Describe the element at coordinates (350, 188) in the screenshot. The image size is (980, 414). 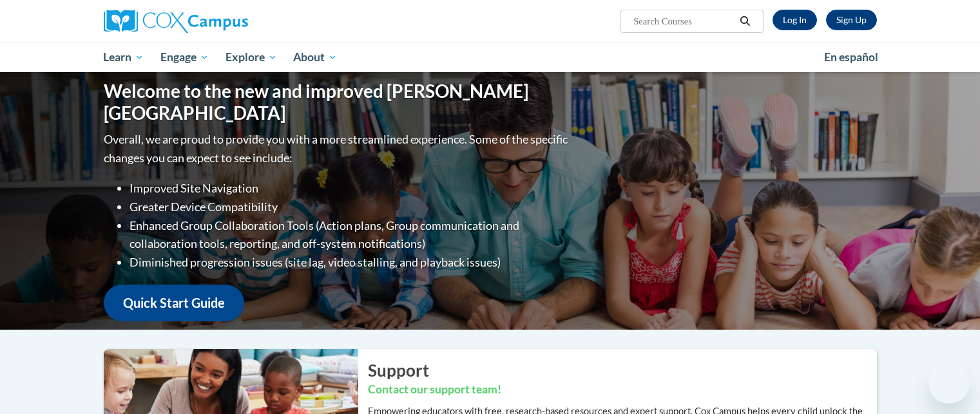
I see `li: Improved Site Navigation` at that location.